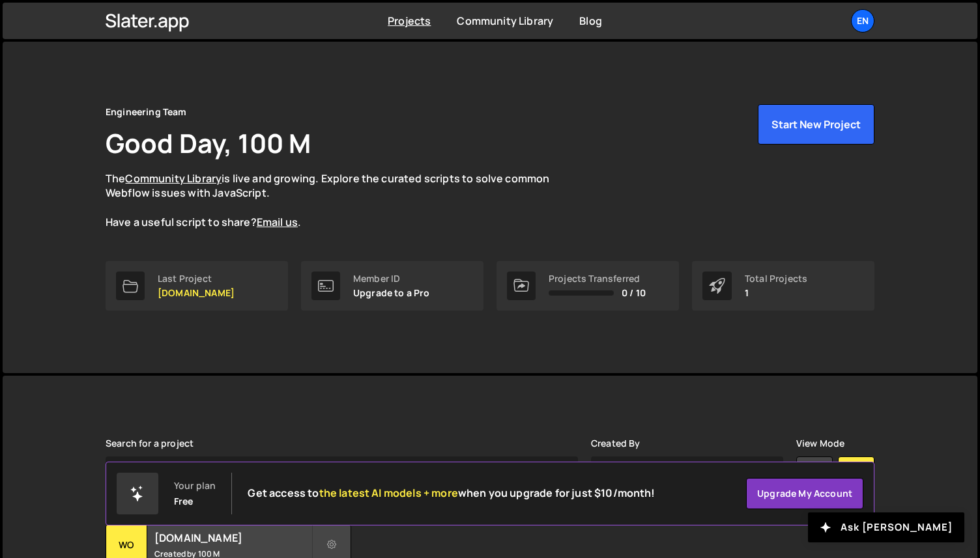  I want to click on div: Last Project, so click(197, 279).